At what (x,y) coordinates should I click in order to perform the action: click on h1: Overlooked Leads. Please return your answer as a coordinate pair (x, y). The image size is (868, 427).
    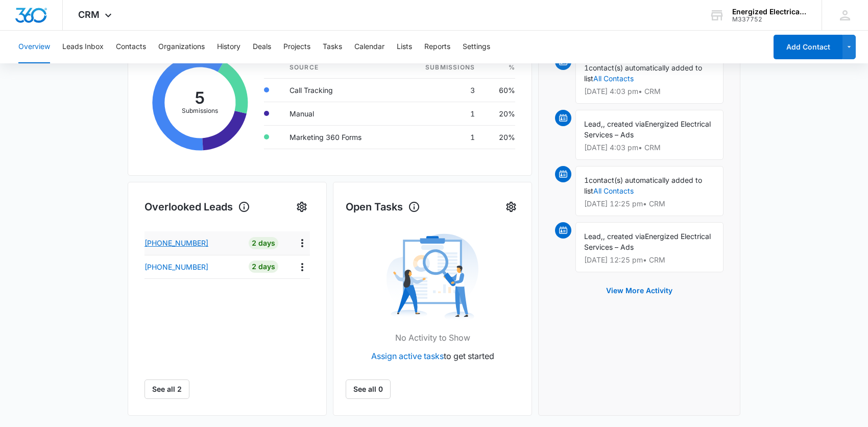
    Looking at the image, I should click on (197, 207).